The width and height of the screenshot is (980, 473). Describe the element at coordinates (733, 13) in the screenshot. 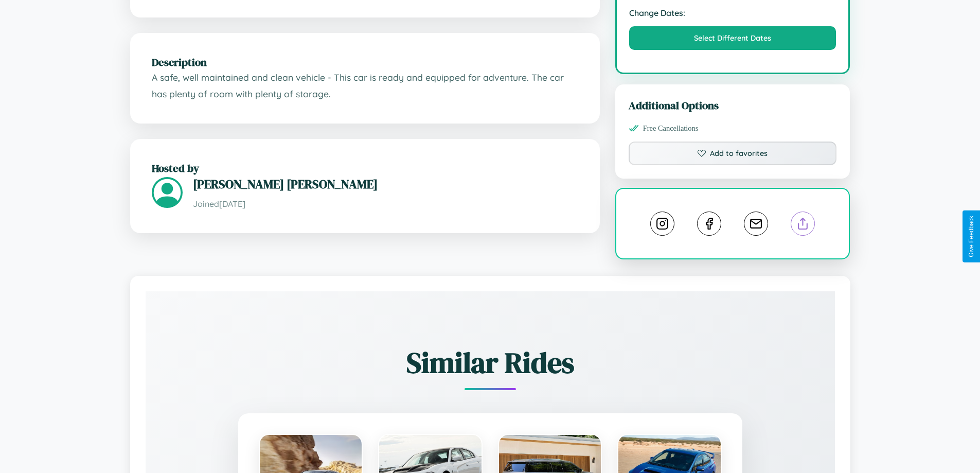

I see `strong: Change Dates:` at that location.